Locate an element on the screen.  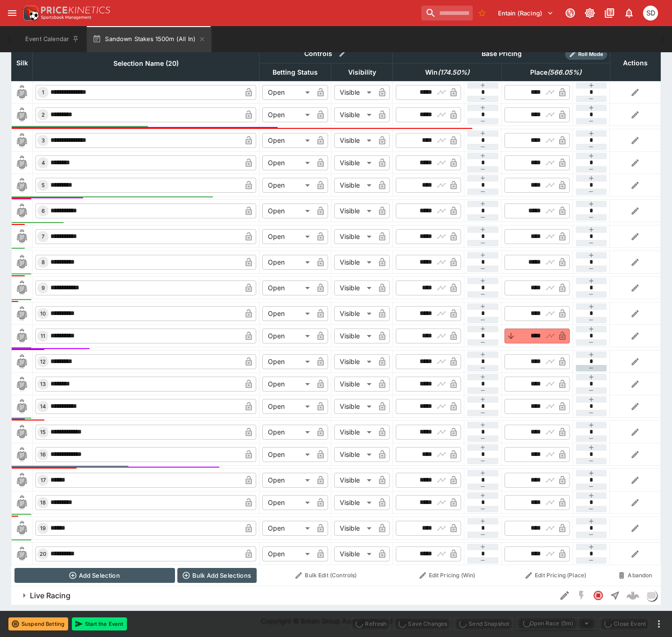
button: Event Calendar is located at coordinates (52, 39).